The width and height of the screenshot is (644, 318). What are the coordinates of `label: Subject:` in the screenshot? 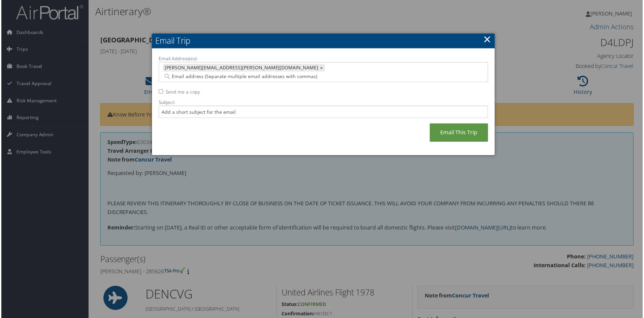 It's located at (324, 102).